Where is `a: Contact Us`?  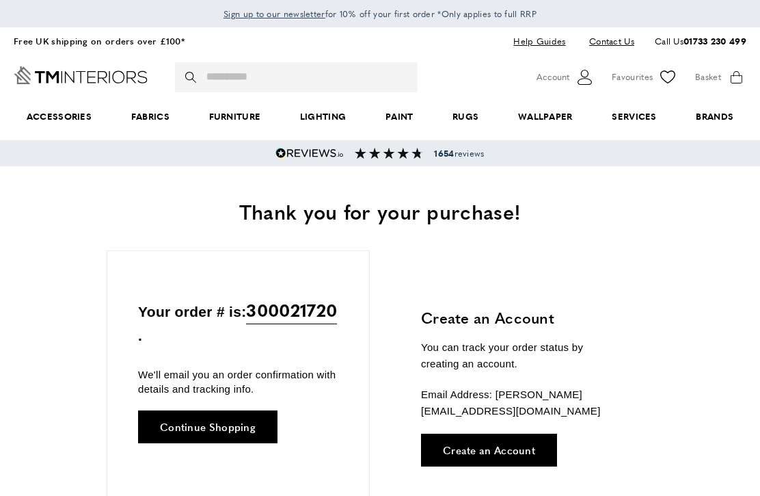 a: Contact Us is located at coordinates (606, 41).